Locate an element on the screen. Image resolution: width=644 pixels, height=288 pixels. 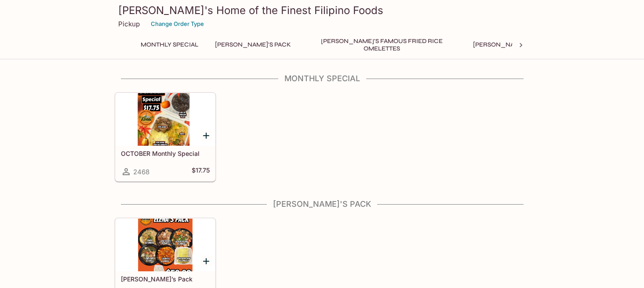
div: Elena’s Pack is located at coordinates (165, 245).